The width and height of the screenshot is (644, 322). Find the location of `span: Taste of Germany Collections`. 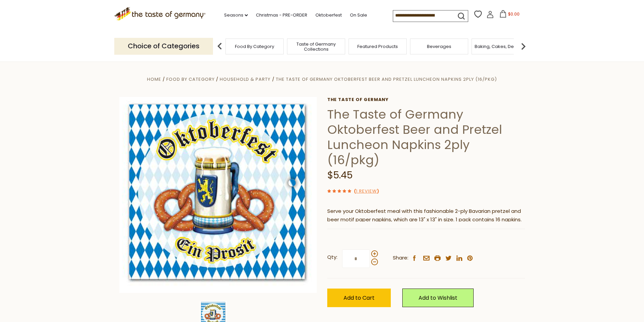

span: Taste of Germany Collections is located at coordinates (316, 47).